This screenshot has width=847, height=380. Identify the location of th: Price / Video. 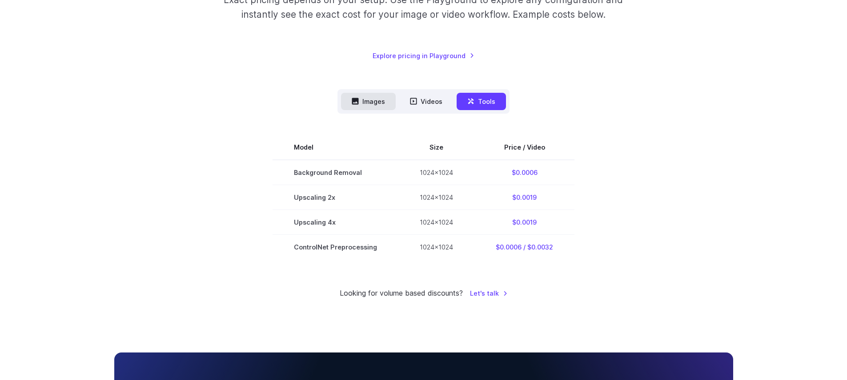
(524, 148).